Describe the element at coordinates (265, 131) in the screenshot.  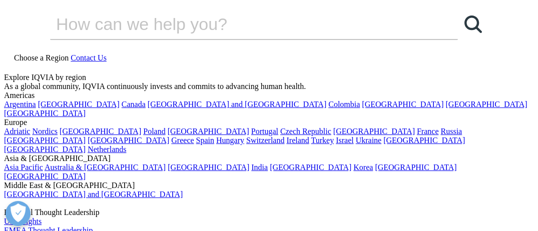
I see `a: Portugal` at that location.